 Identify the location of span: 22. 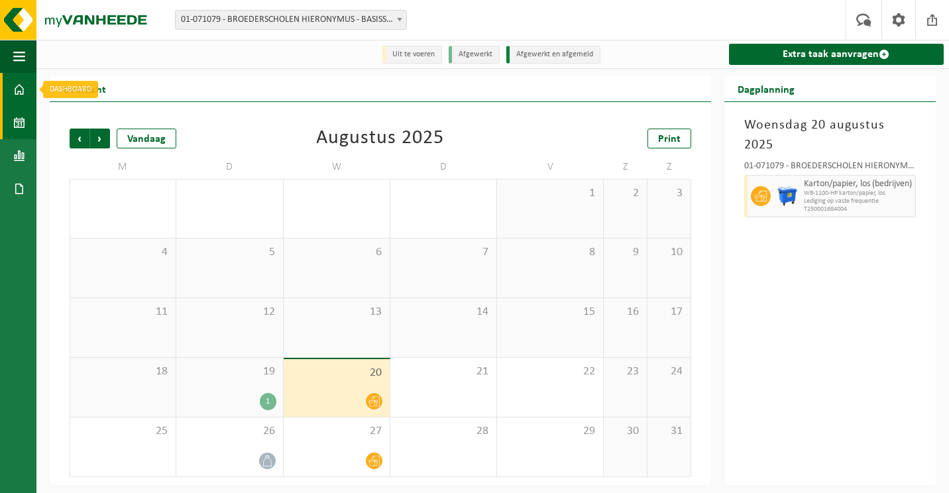
(550, 372).